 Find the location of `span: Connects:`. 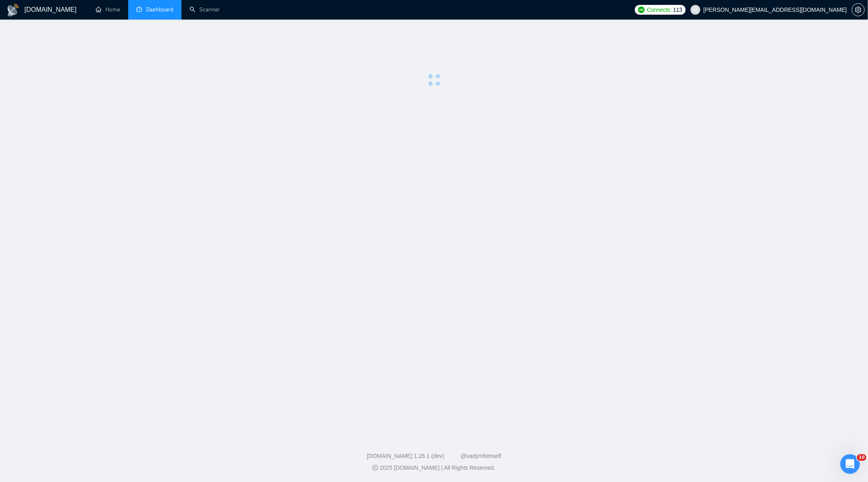

span: Connects: is located at coordinates (659, 10).